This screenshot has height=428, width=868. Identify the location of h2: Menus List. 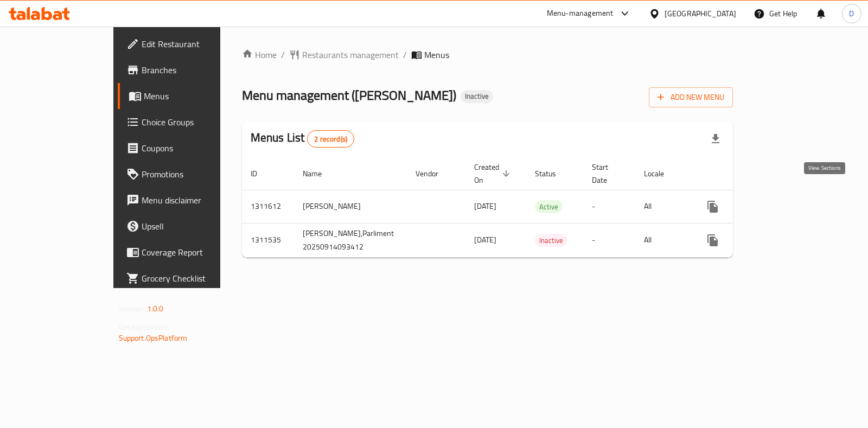
(302, 138).